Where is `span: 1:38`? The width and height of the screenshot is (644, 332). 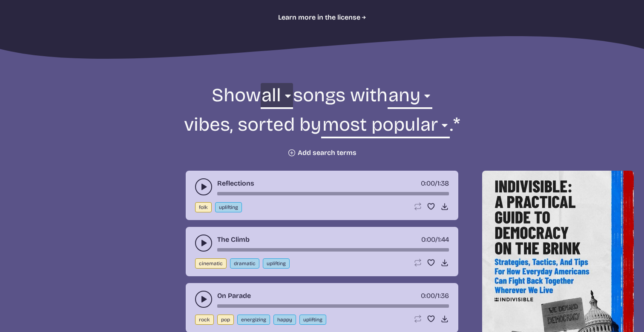
span: 1:38 is located at coordinates (443, 183).